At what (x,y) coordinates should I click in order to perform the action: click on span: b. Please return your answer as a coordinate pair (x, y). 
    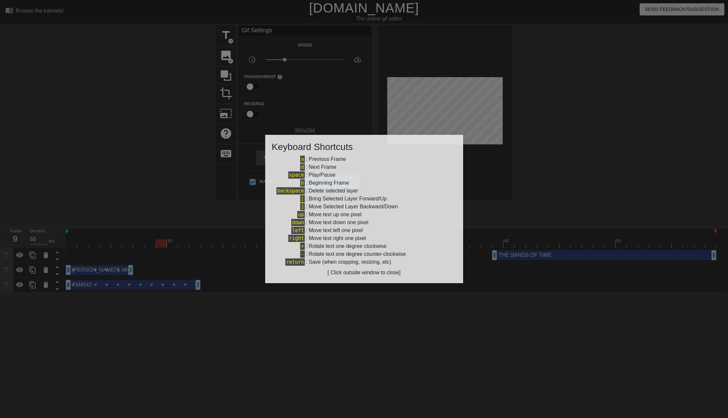
    Looking at the image, I should click on (302, 183).